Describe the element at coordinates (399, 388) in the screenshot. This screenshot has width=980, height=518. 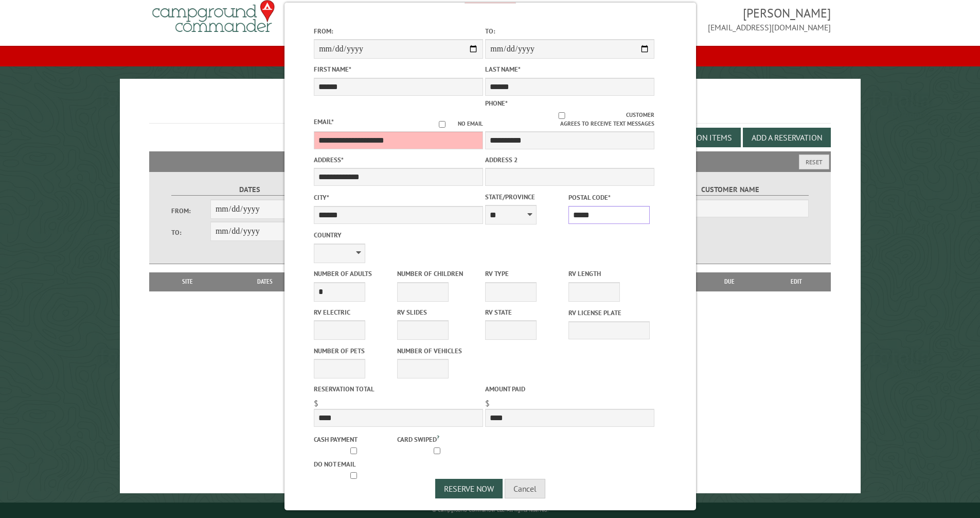
I see `label: Reservation Total` at that location.